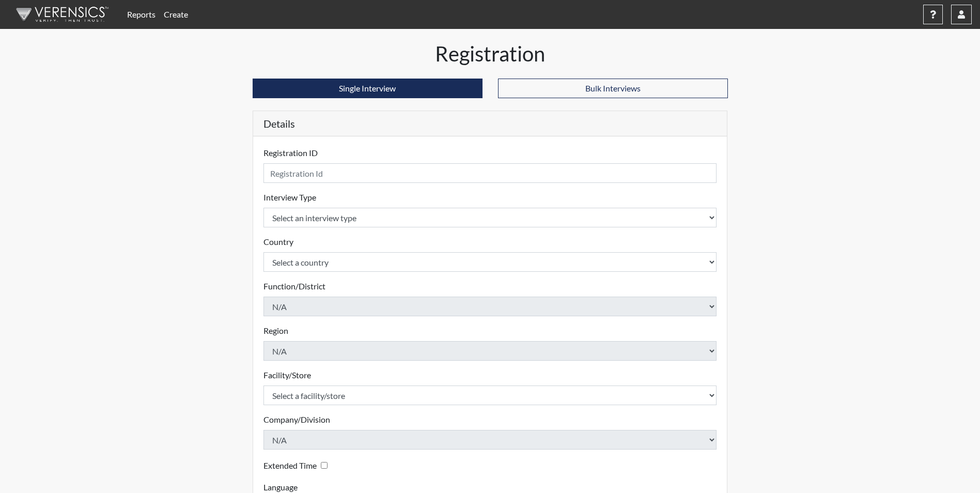 Image resolution: width=980 pixels, height=493 pixels. I want to click on label: Function/District, so click(294, 286).